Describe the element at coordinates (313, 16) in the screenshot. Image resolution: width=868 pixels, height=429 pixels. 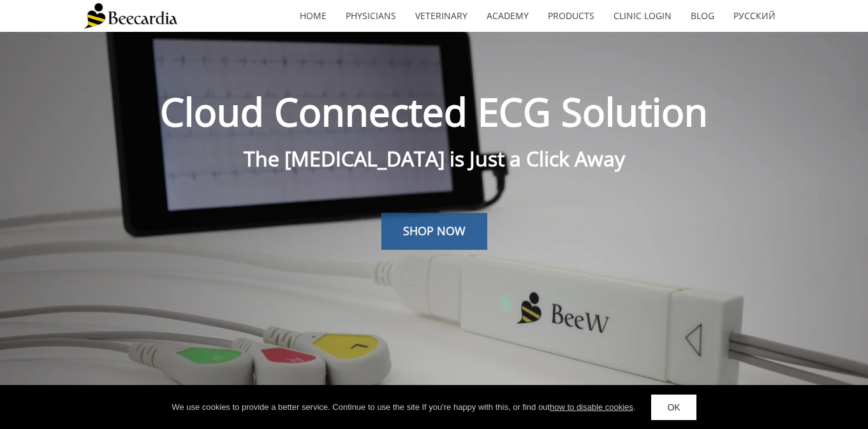
I see `a: home` at that location.